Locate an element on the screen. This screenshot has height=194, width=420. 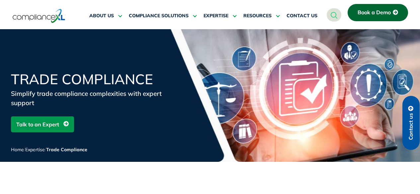
a: ABOUT US is located at coordinates (106, 16).